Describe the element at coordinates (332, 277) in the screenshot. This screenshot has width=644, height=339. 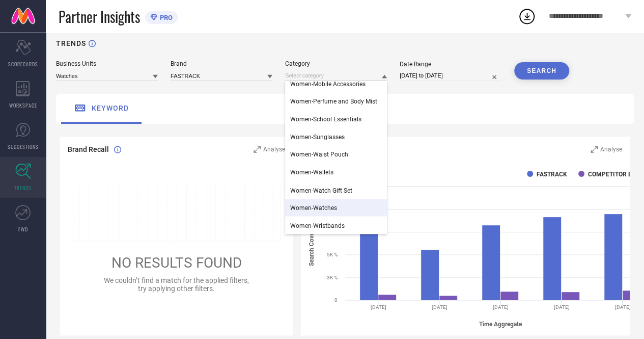
I see `text: 3K %` at that location.